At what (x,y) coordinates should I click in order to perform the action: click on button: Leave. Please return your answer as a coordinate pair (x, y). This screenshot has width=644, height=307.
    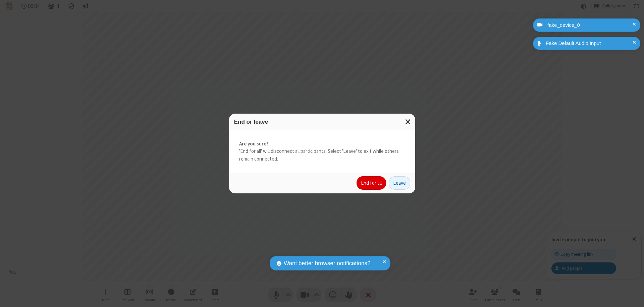
    Looking at the image, I should click on (399, 183).